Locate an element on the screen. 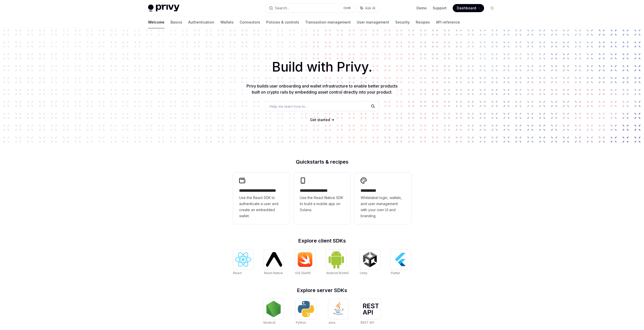  a: Security is located at coordinates (402, 22).